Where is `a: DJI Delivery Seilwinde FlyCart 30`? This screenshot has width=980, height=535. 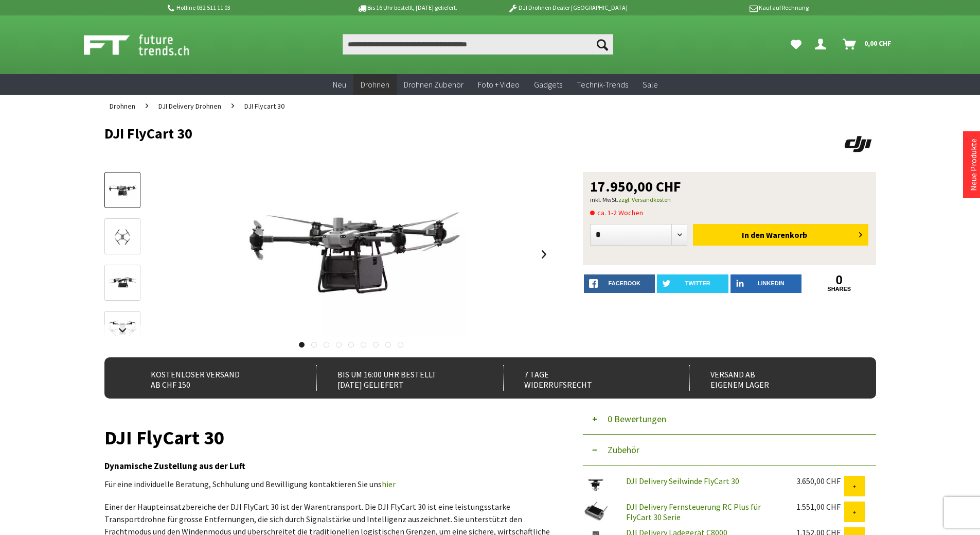 a: DJI Delivery Seilwinde FlyCart 30 is located at coordinates (683, 481).